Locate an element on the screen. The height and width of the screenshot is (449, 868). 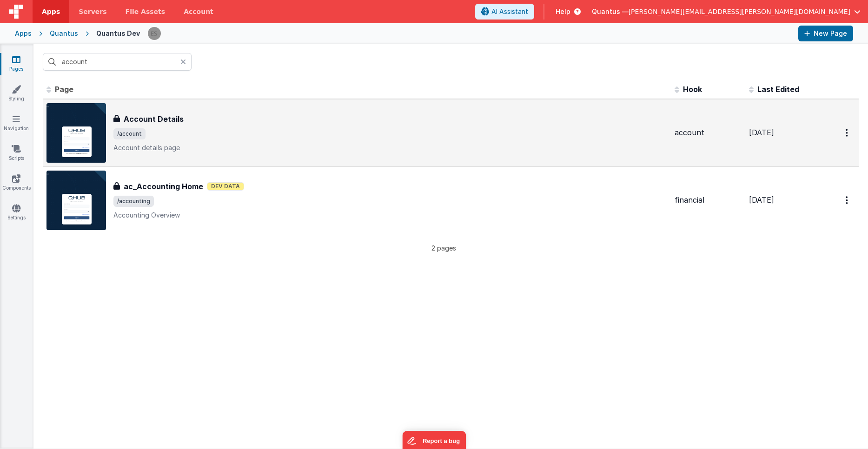
h3: Account Details is located at coordinates (154, 119).